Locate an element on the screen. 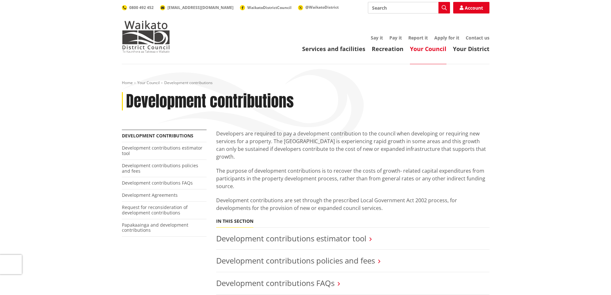  a: @WaikatoDistrict is located at coordinates (318, 7).